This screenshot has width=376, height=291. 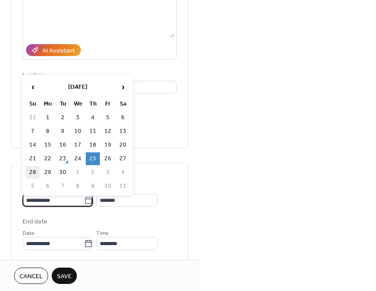 What do you see at coordinates (108, 159) in the screenshot?
I see `td: 26` at bounding box center [108, 159].